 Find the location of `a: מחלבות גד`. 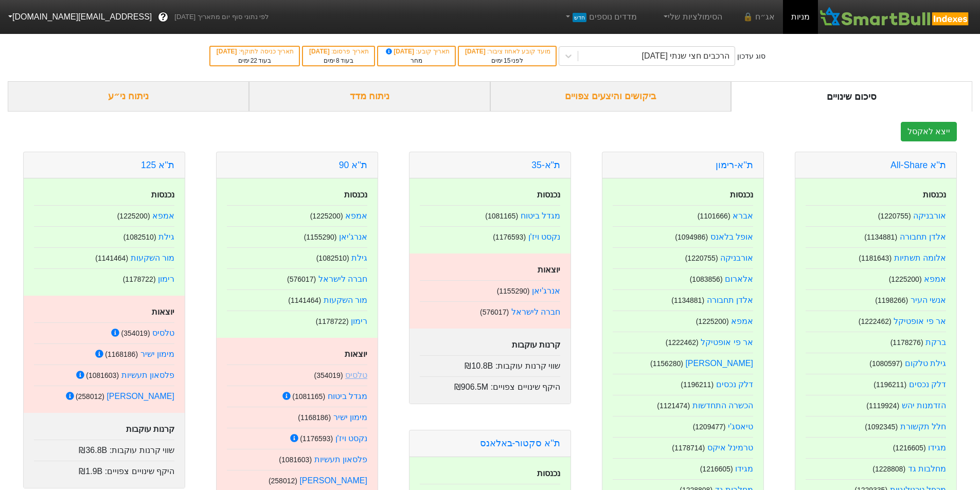

a: מחלבות גד is located at coordinates (927, 468).